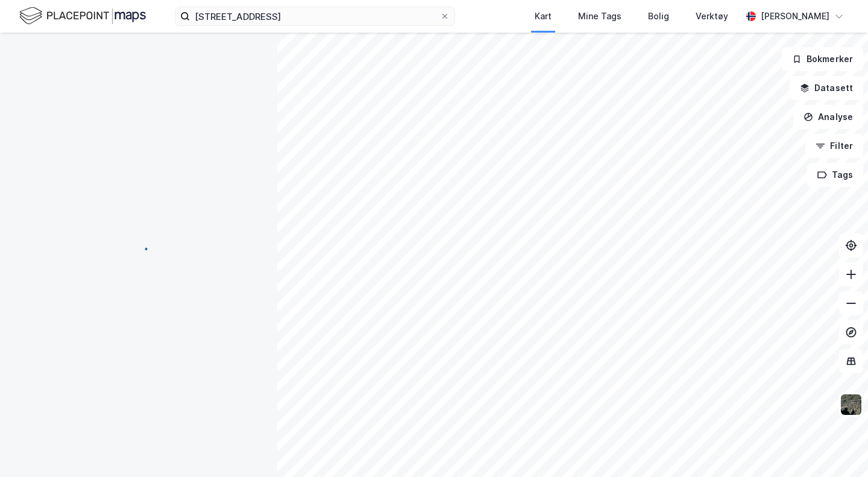 The image size is (868, 477). I want to click on div: Kontrollprogram for chat, so click(838, 448).